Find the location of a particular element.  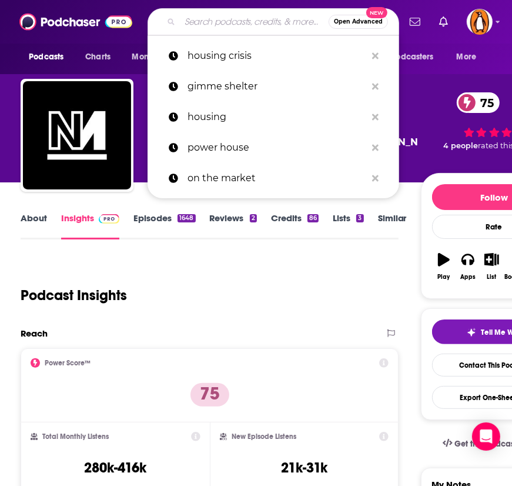

span: For Podcasters is located at coordinates (406, 57).